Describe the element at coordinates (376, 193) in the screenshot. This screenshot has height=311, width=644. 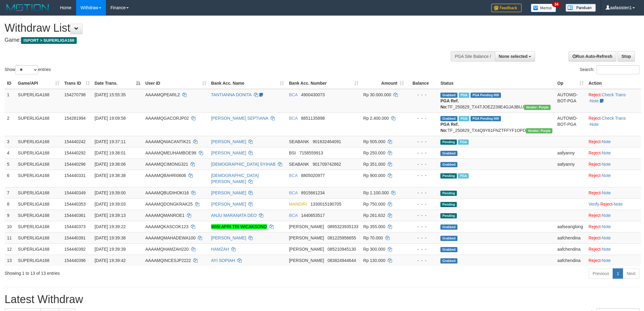
I see `span: Rp 1.100.000` at that location.